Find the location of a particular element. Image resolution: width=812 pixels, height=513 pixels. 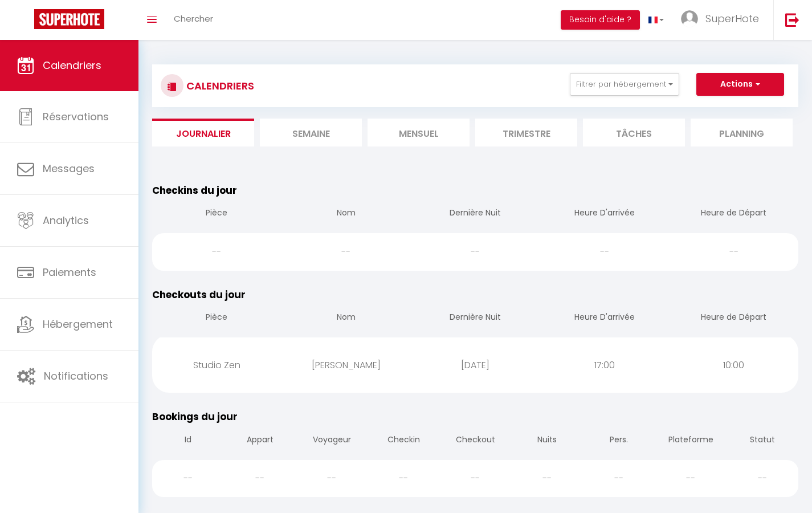

span: Checkouts du jour is located at coordinates (199, 294).